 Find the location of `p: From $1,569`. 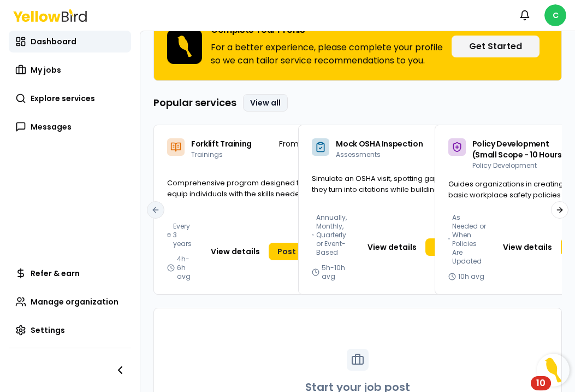

p: From $1,569 is located at coordinates (301, 143).